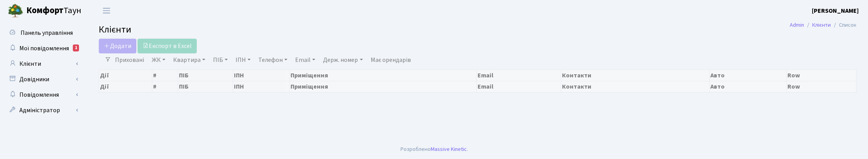  I want to click on a: Мої повідомлення1, so click(43, 48).